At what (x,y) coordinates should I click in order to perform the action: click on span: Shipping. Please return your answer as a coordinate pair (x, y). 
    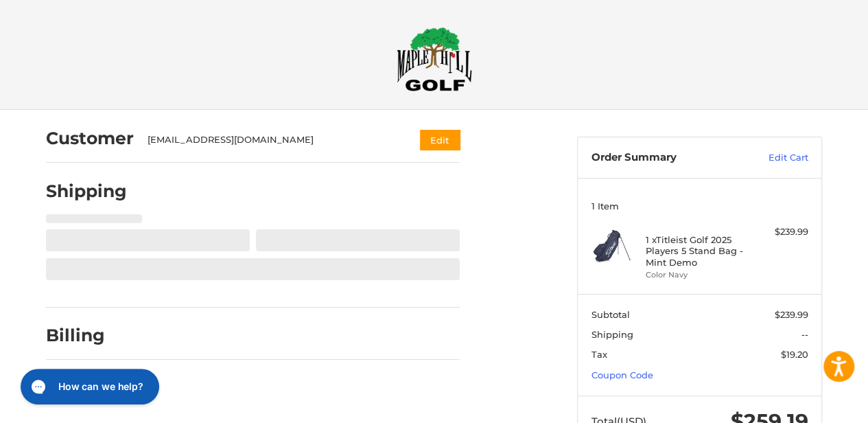
    Looking at the image, I should click on (612, 335).